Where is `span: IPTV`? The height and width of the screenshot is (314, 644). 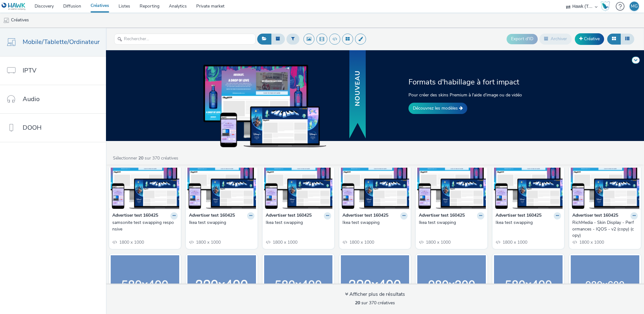
span: IPTV is located at coordinates (29, 70).